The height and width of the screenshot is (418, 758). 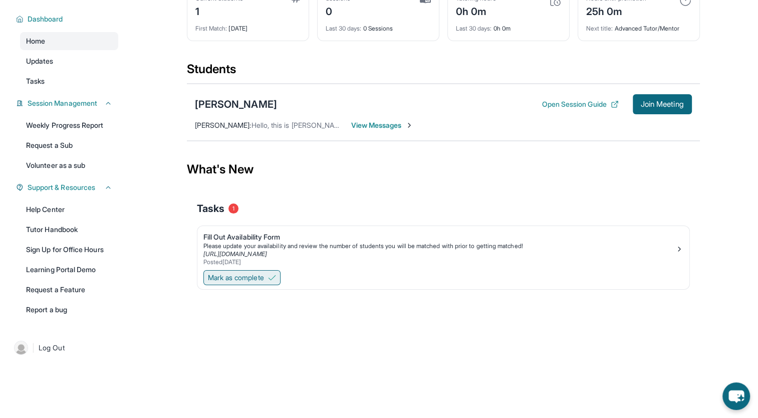 I want to click on span: Mark as complete, so click(x=236, y=278).